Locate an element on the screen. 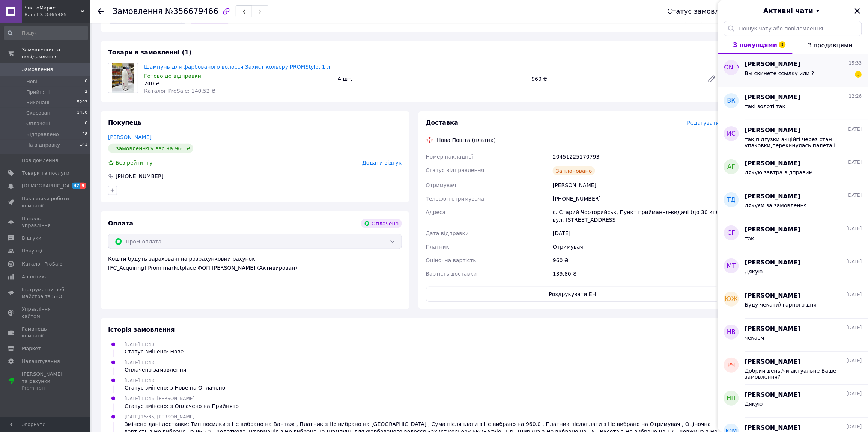 The width and height of the screenshot is (868, 432). span: ЧистоМаркет is located at coordinates (53, 8).